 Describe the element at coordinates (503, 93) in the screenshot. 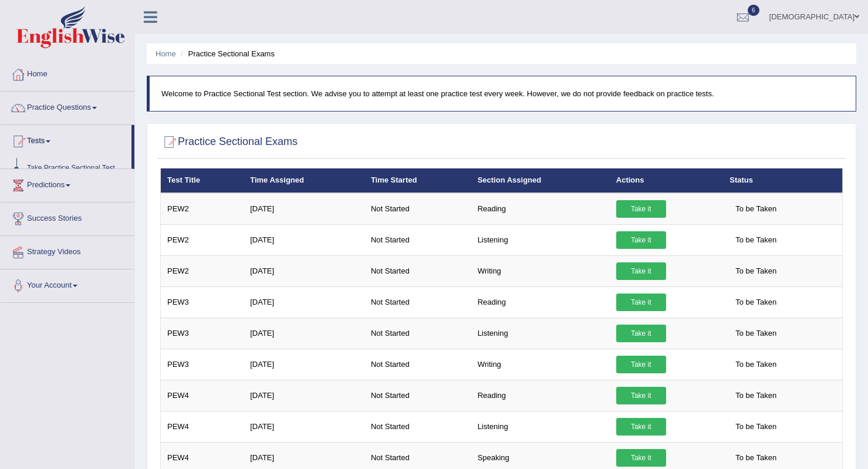

I see `p: Welcome to Practice Sectional Test section. We advise you to attempt at least one practice test e...` at that location.